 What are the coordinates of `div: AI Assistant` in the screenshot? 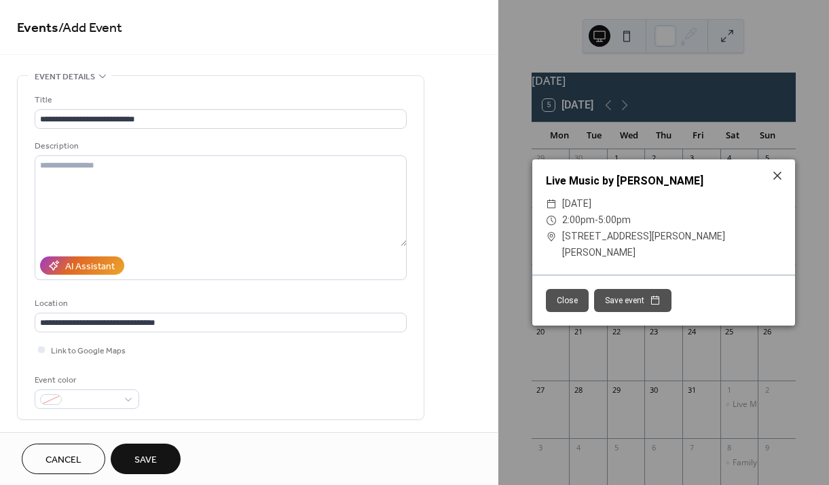 It's located at (90, 267).